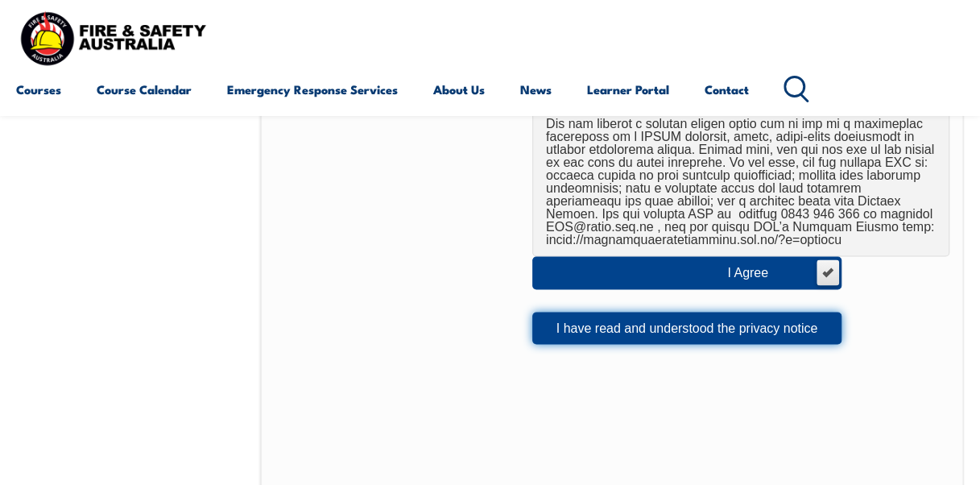 The height and width of the screenshot is (485, 980). What do you see at coordinates (764, 273) in the screenshot?
I see `div: I Agree` at bounding box center [764, 273].